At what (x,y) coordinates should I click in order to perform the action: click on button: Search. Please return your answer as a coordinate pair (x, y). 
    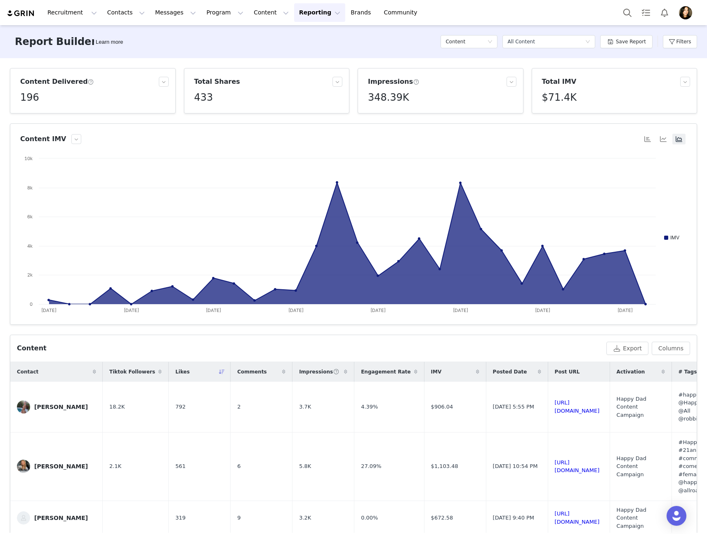
    Looking at the image, I should click on (627, 12).